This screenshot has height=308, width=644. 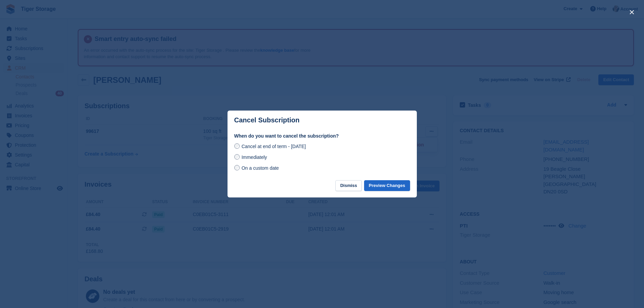 I want to click on input: Immediately, so click(x=237, y=157).